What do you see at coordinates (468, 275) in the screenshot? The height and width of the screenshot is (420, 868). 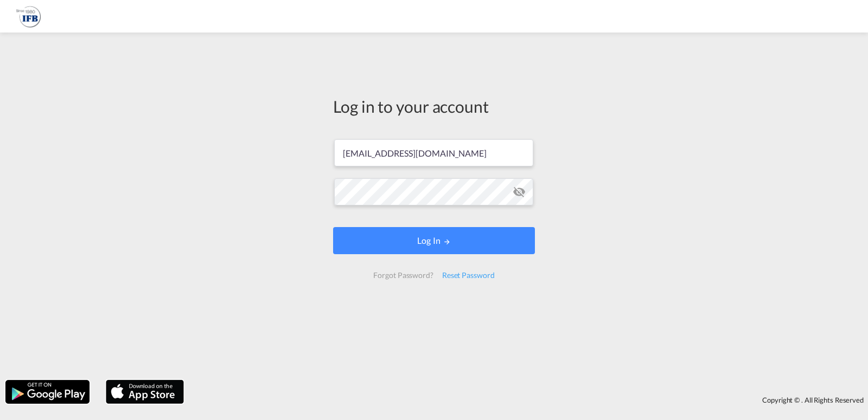 I see `div: Reset Password` at bounding box center [468, 275].